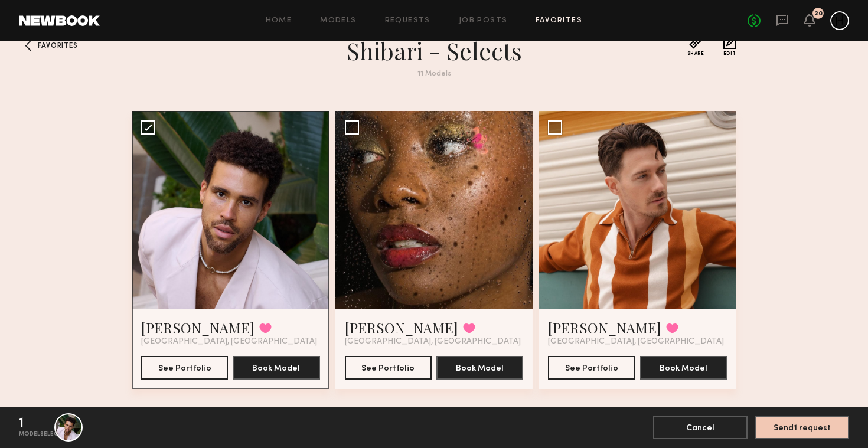 The height and width of the screenshot is (448, 868). I want to click on span: Favorites, so click(58, 46).